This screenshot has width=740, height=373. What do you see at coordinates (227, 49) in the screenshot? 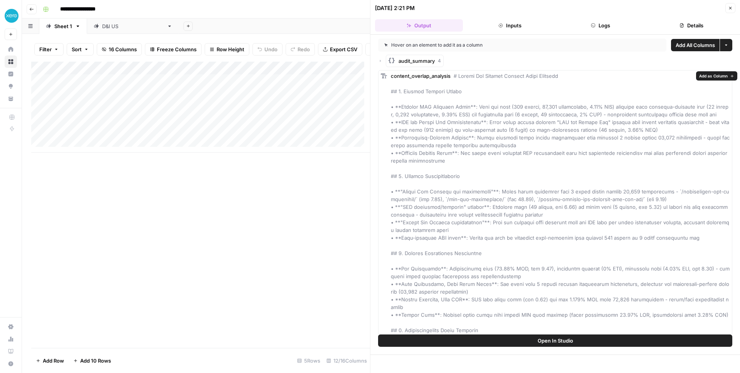
I see `button: Row Height` at bounding box center [227, 49].